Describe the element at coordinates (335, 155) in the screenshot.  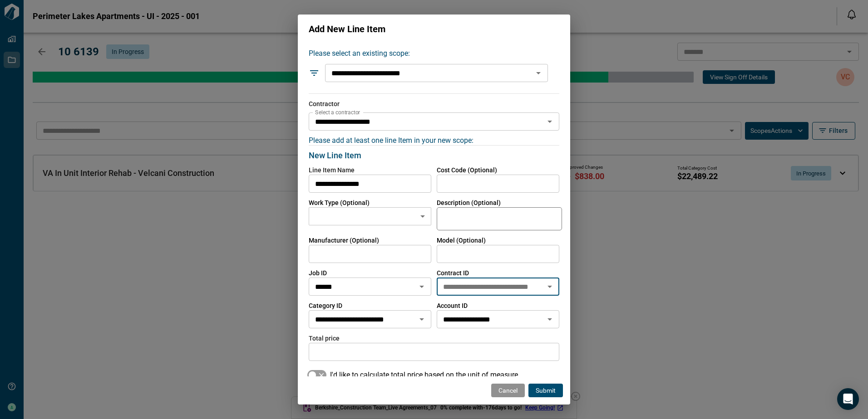
I see `span: New Line Item` at that location.